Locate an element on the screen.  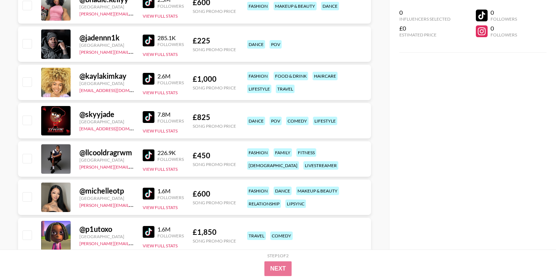
div: £ 600 is located at coordinates (214, 193).